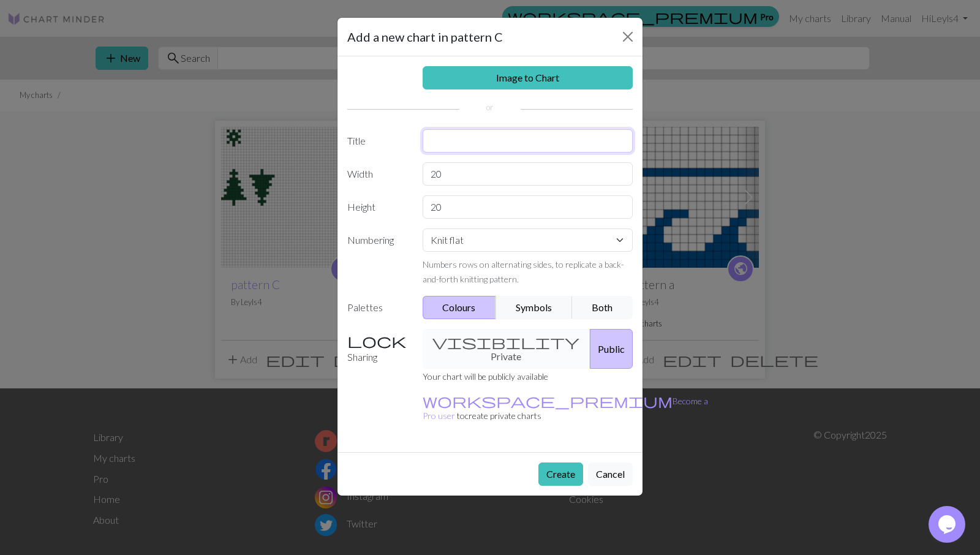  I want to click on small: to create private charts, so click(565, 408).